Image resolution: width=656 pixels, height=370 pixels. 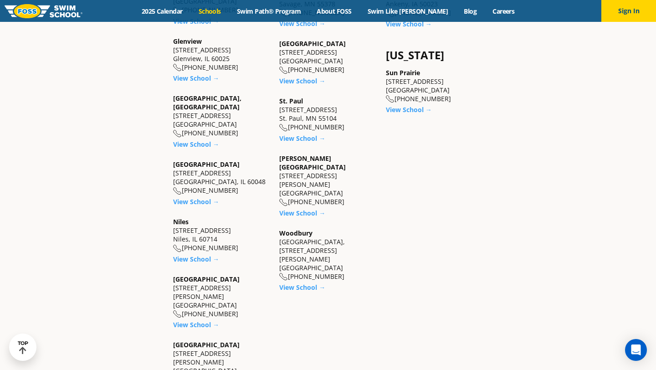 What do you see at coordinates (296, 233) in the screenshot?
I see `a: Woodbury` at bounding box center [296, 233].